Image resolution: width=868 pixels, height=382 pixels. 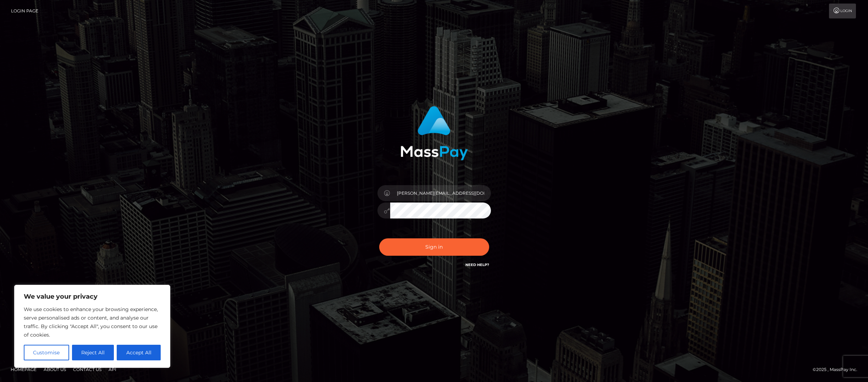 I want to click on a: Login Page, so click(x=25, y=11).